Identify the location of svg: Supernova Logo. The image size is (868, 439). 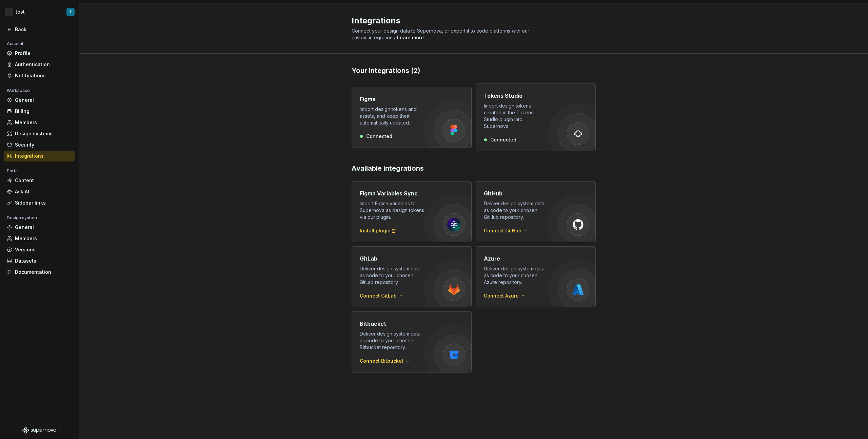
(39, 430).